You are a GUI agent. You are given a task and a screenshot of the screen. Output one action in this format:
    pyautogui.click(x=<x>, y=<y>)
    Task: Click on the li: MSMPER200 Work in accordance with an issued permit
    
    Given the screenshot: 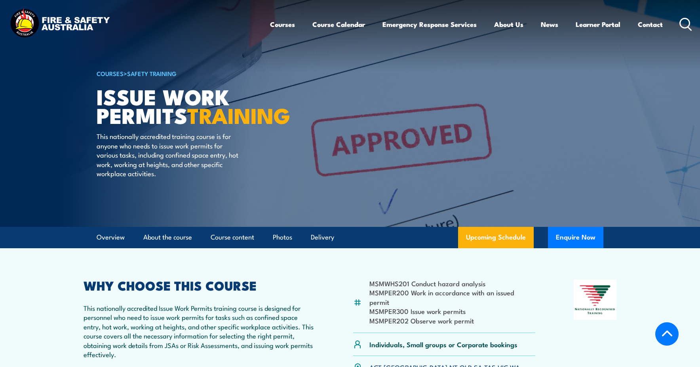 What is the action you would take?
    pyautogui.click(x=452, y=297)
    